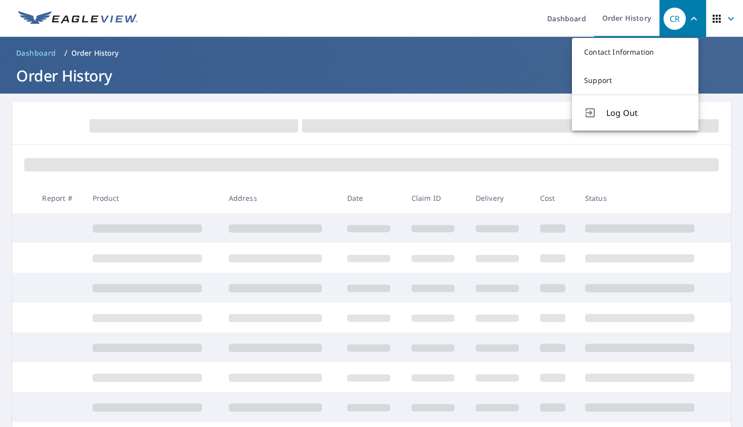 Image resolution: width=743 pixels, height=427 pixels. Describe the element at coordinates (499, 198) in the screenshot. I see `th: Delivery` at that location.